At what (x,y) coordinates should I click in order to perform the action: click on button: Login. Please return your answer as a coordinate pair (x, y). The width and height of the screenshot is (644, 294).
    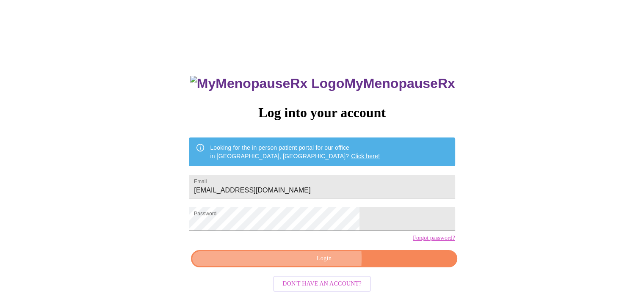
    Looking at the image, I should click on (324, 258).